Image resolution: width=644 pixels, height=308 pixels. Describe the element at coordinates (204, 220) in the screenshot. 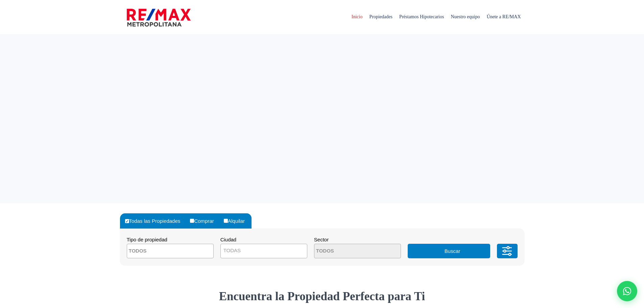

I see `label: Comprar` at that location.